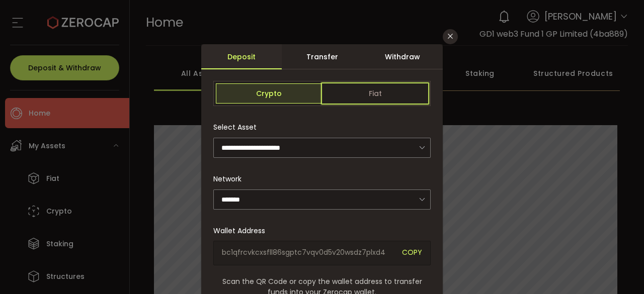  What do you see at coordinates (308, 253) in the screenshot?
I see `span: bc1qfrcvkcxsfll86sgptc7vqv0d5v20wsdz7plxd4` at bounding box center [308, 253].